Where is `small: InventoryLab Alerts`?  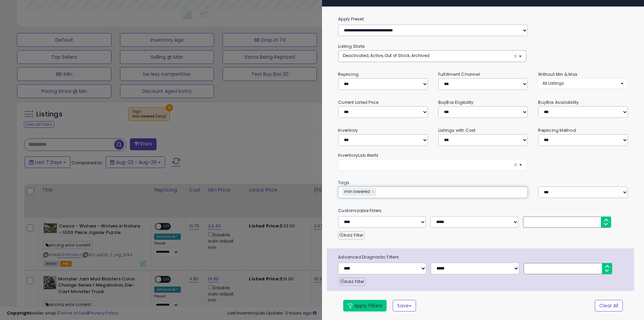
small: InventoryLab Alerts is located at coordinates (358, 155).